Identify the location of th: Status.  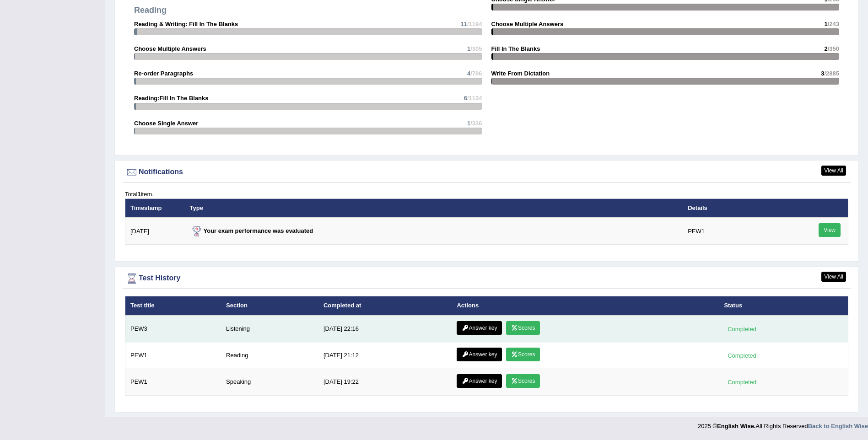
(783, 307).